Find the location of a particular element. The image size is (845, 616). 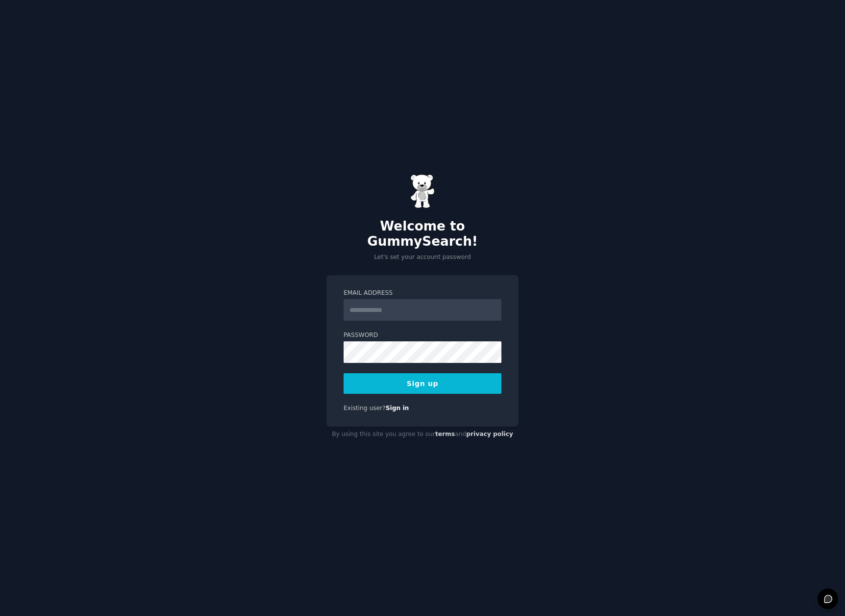

h2: Welcome to GummySearch! is located at coordinates (422, 234).